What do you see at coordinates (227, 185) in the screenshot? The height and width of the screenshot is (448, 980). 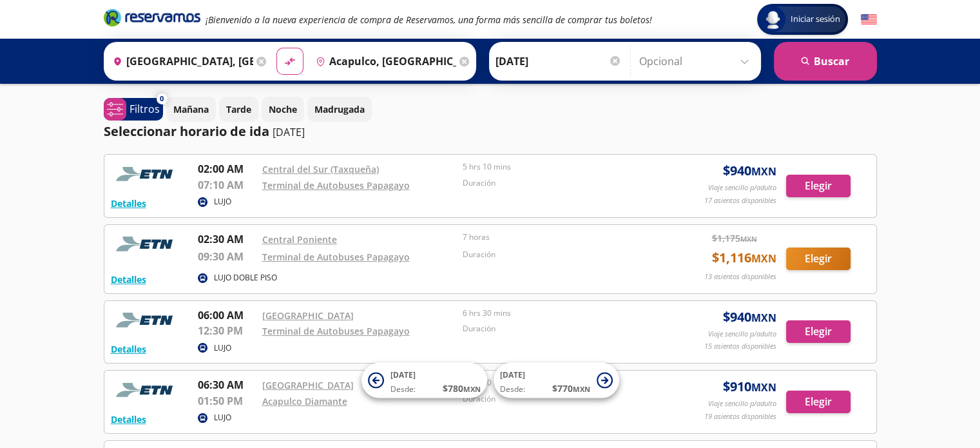 I see `p: 07:10 AM` at bounding box center [227, 185].